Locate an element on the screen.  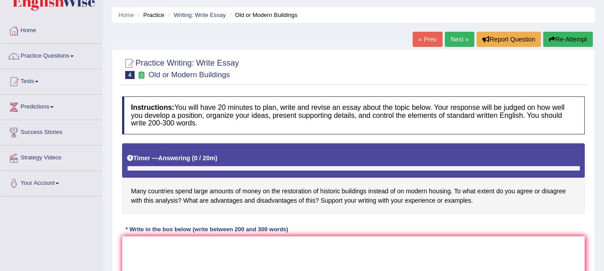
li: Practice is located at coordinates (150, 15).